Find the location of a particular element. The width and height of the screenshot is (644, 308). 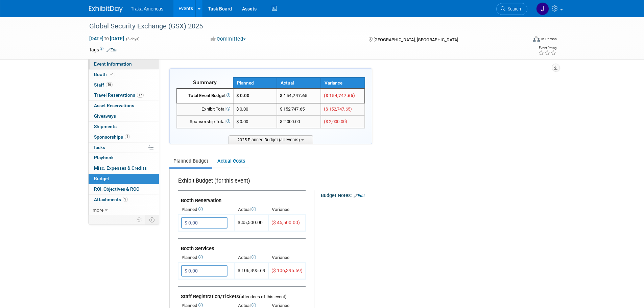

a: more is located at coordinates (124, 210).